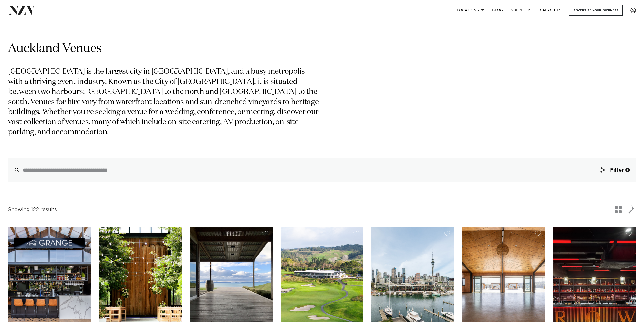  I want to click on button: Filter1, so click(615, 170).